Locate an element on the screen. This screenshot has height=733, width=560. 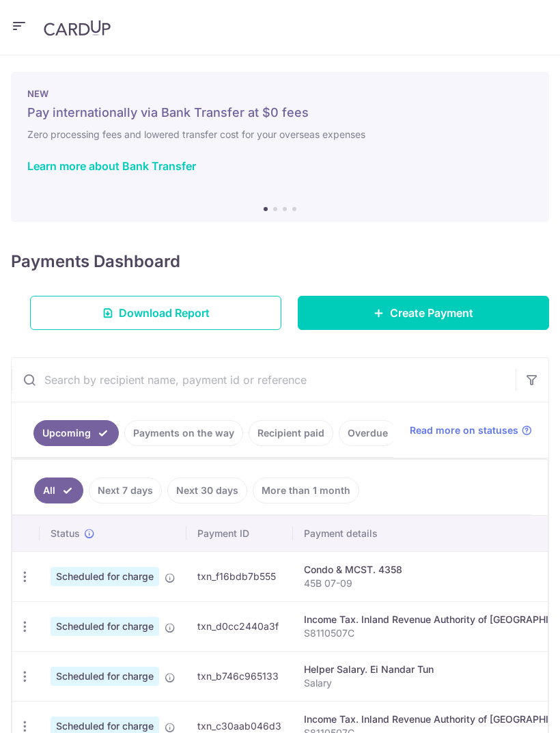
a: Create Payment is located at coordinates (423, 313).